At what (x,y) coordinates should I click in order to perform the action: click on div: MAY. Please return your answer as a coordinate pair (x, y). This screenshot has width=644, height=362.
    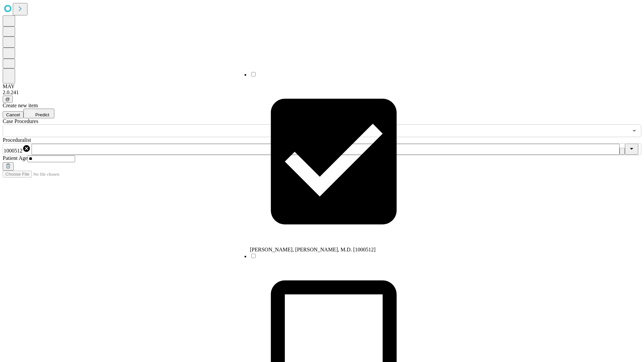
    Looking at the image, I should click on (322, 86).